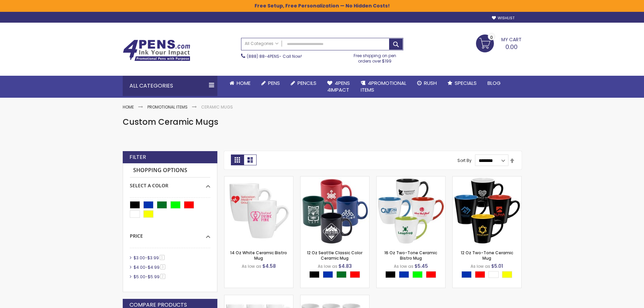  Describe the element at coordinates (341, 275) in the screenshot. I see `div: Green` at that location.